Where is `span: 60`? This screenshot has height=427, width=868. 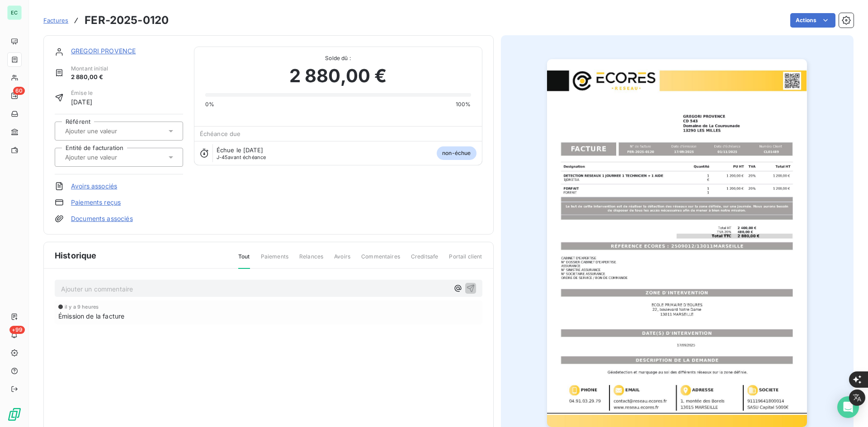 span: 60 is located at coordinates (19, 91).